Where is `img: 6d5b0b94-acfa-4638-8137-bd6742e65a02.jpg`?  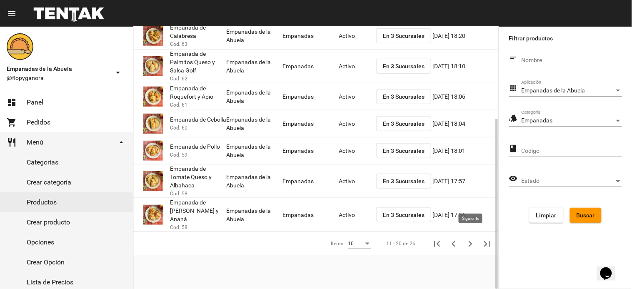 img: 6d5b0b94-acfa-4638-8137-bd6742e65a02.jpg is located at coordinates (153, 36).